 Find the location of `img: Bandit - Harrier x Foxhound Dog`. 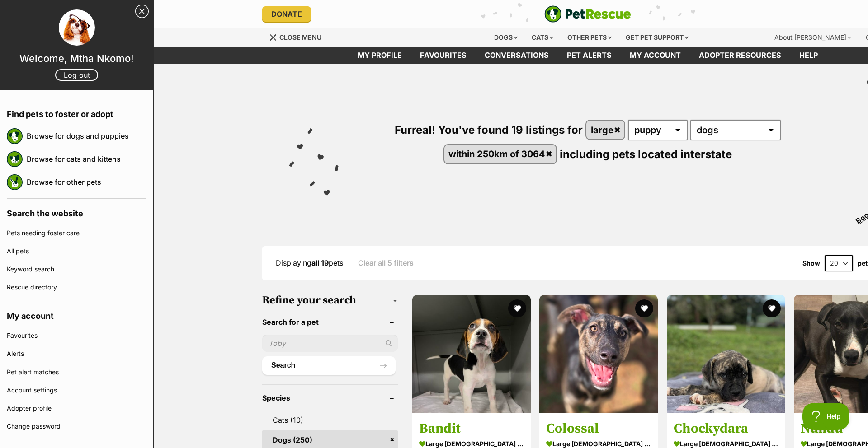

img: Bandit - Harrier x Foxhound Dog is located at coordinates (472, 354).